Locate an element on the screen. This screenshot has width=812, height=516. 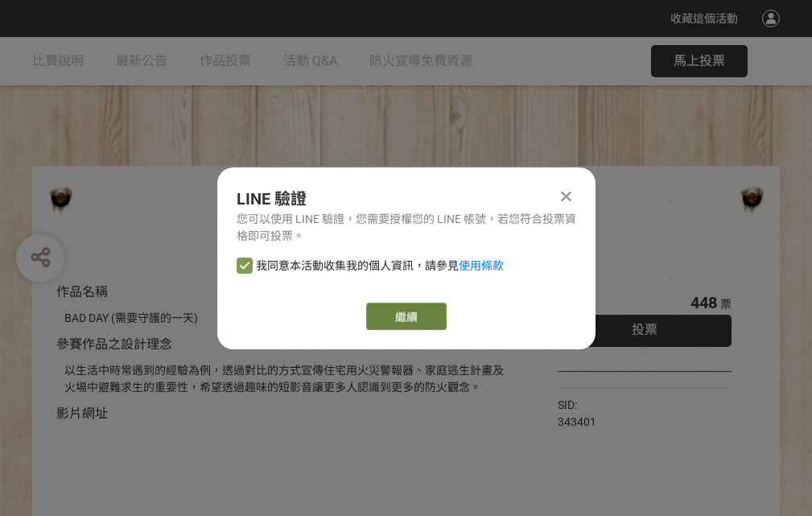
span: 參賽作品之設計理念 is located at coordinates (114, 343).